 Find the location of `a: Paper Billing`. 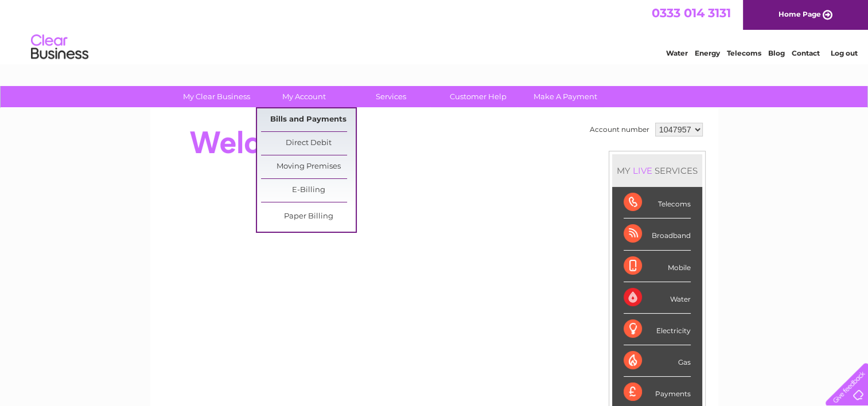

a: Paper Billing is located at coordinates (308, 217).